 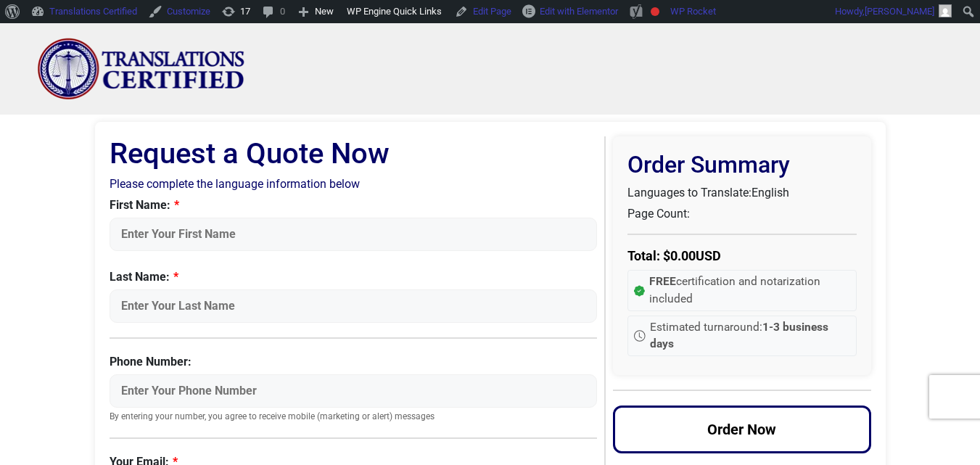 I want to click on input: Enter Your Last Name, so click(x=354, y=306).